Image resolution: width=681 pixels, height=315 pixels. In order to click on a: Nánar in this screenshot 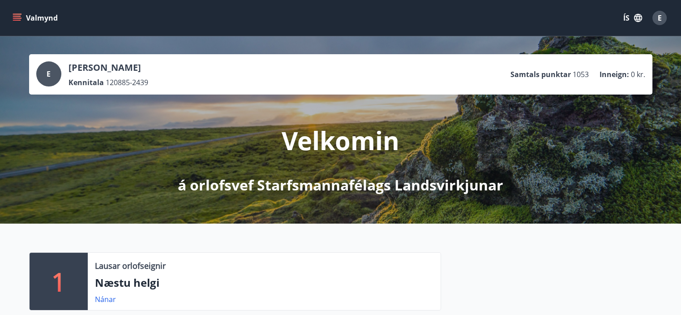, I will do `click(105, 299)`.